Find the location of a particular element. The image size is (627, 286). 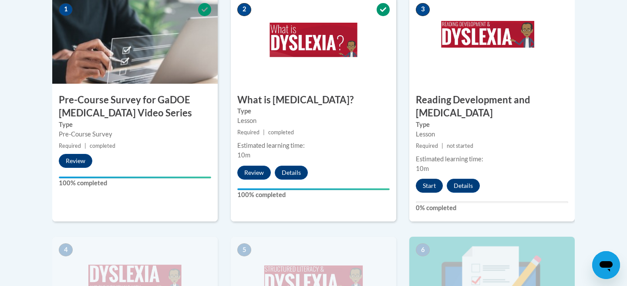

span: 2 is located at coordinates (244, 10).